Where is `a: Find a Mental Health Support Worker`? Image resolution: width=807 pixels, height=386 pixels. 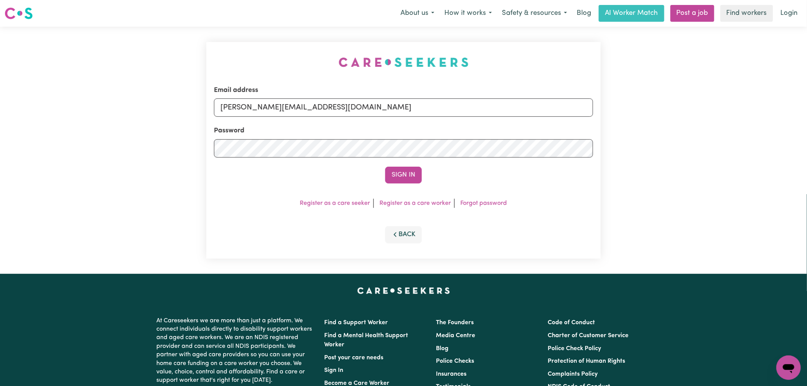 a: Find a Mental Health Support Worker is located at coordinates (366, 340).